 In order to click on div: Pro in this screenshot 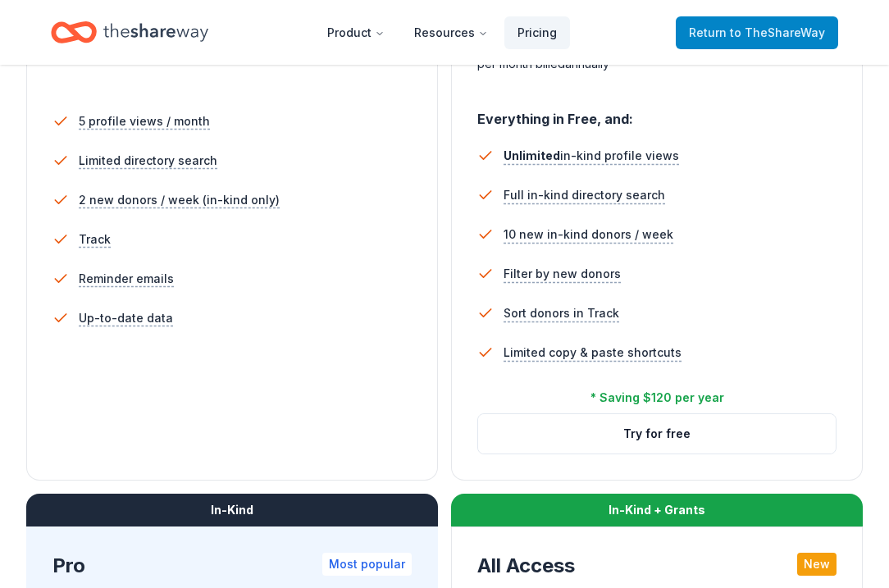, I will do `click(232, 566)`.